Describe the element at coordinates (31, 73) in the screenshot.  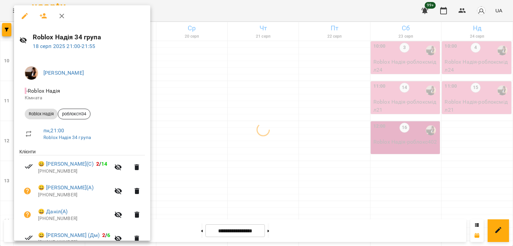
I see `img: f1c8304d7b699b11ef2dd1d838014dff.jpg` at that location.